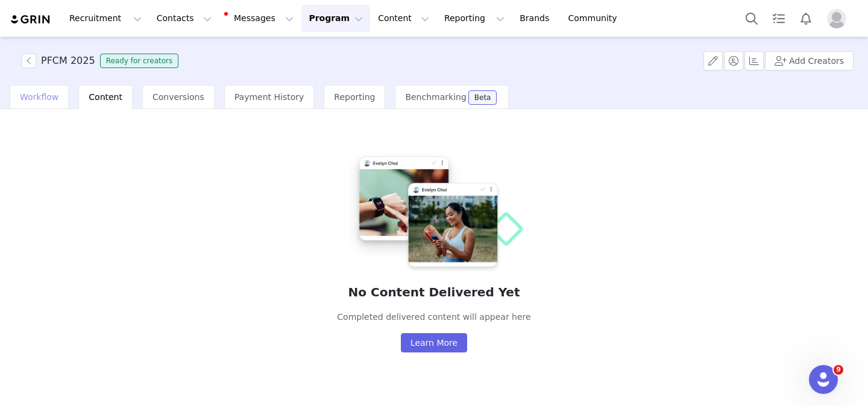 Image resolution: width=868 pixels, height=406 pixels. I want to click on button: Profile, so click(838, 19).